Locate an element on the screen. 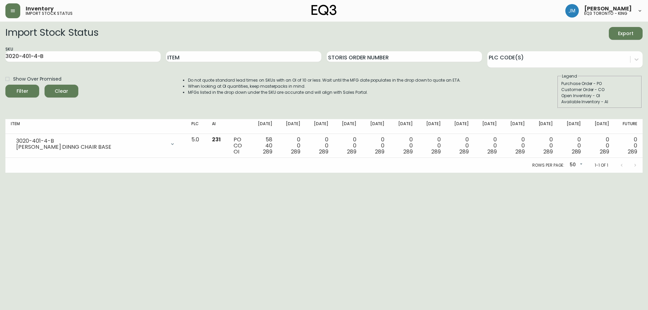  span: 231 is located at coordinates (216, 139).